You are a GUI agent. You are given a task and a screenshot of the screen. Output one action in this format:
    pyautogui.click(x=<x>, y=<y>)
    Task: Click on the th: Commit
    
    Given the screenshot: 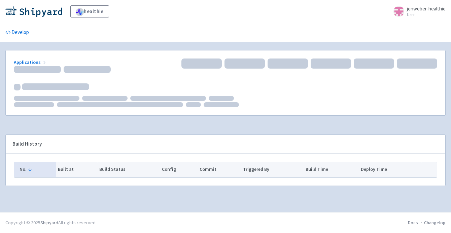 What is the action you would take?
    pyautogui.click(x=219, y=170)
    